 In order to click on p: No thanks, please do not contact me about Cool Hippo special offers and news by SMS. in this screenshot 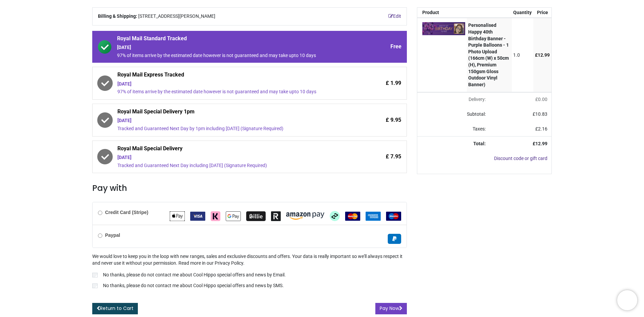, I will do `click(193, 286)`.